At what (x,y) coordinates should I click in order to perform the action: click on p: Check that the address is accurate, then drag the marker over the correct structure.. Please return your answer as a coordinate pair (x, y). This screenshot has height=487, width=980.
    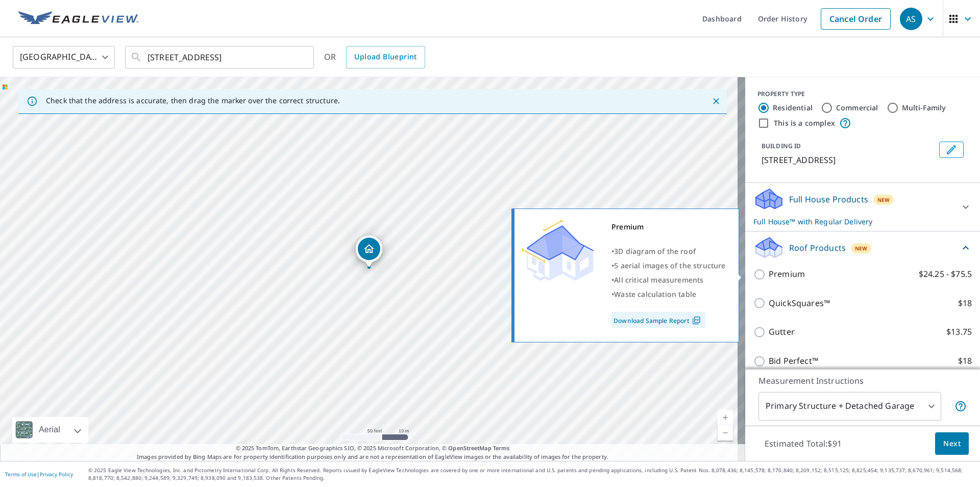
    Looking at the image, I should click on (193, 100).